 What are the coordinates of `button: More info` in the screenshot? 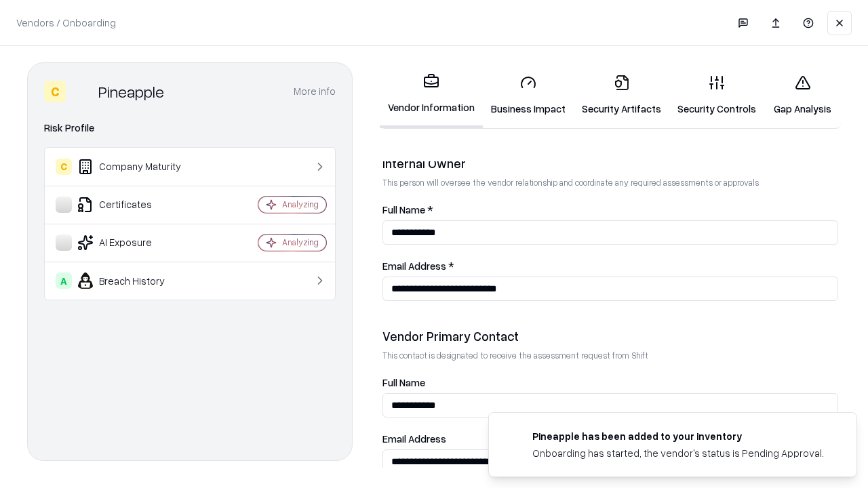 It's located at (315, 92).